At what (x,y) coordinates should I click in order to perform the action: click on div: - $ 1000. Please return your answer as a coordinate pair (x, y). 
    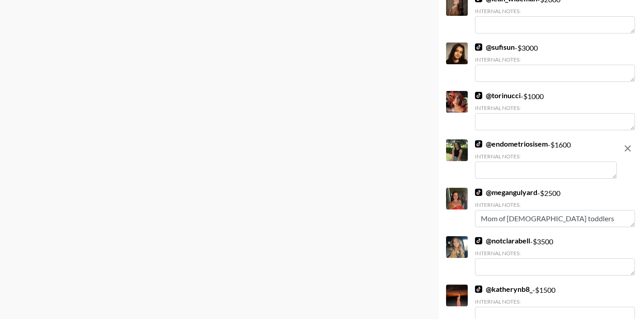
    Looking at the image, I should click on (555, 110).